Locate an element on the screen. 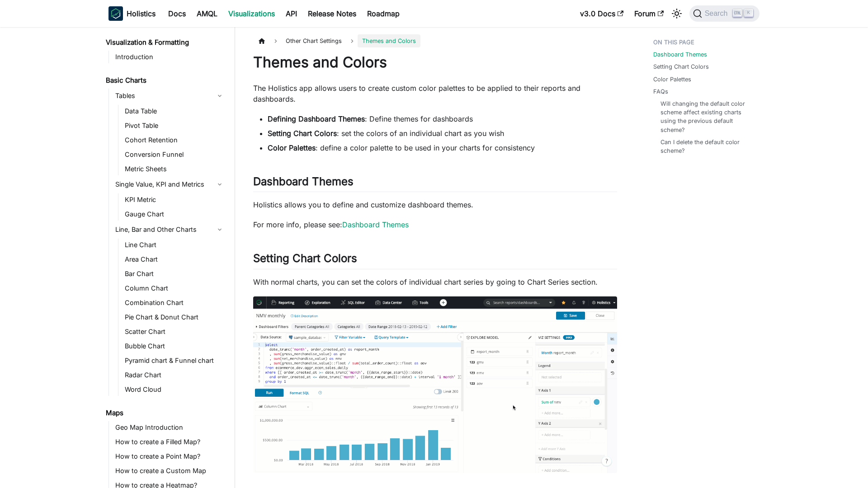 The image size is (868, 488). a: Line Chart is located at coordinates (175, 245).